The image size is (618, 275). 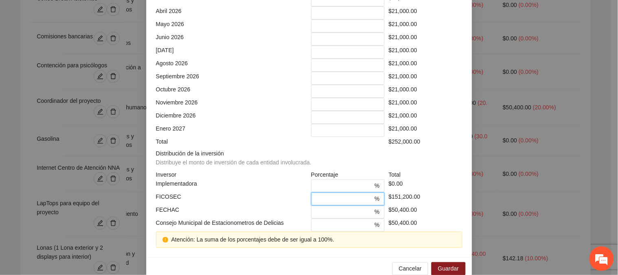 What do you see at coordinates (232, 199) in the screenshot?
I see `div: FICOSEC` at bounding box center [232, 199].